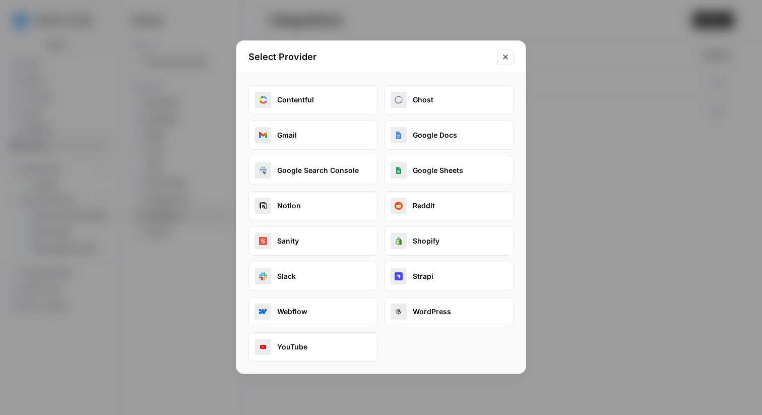  I want to click on button: contentfulContentful, so click(313, 100).